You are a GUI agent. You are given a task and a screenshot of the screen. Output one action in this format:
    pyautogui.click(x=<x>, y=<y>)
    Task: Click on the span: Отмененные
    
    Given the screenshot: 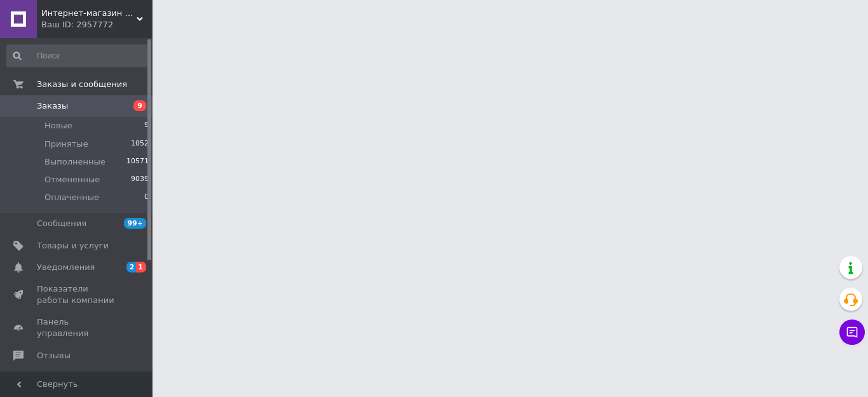 What is the action you would take?
    pyautogui.click(x=72, y=180)
    